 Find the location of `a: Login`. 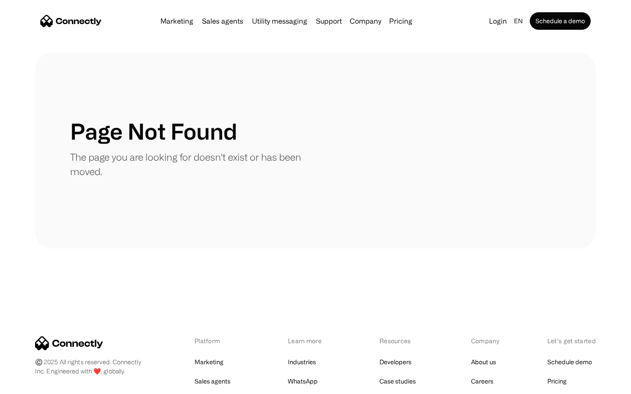

a: Login is located at coordinates (498, 21).